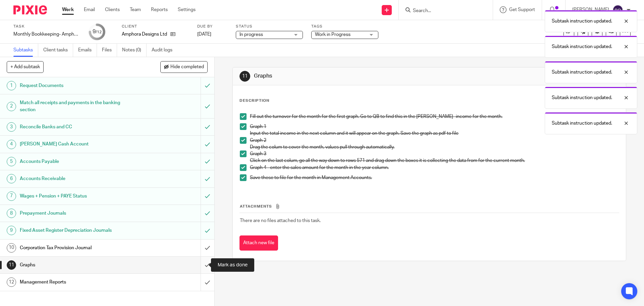 The image size is (644, 306). What do you see at coordinates (78, 248) in the screenshot?
I see `h1: Corporation Tax Provision Journal` at bounding box center [78, 248].